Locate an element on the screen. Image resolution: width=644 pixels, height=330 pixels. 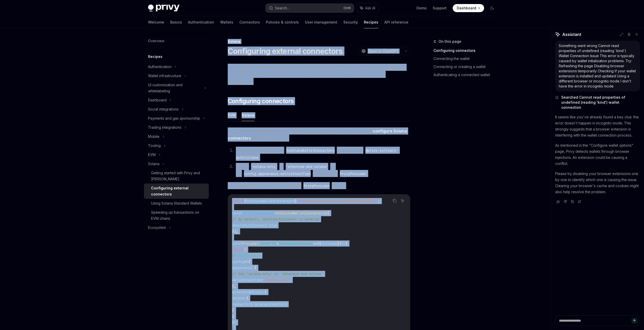
span: React is located at coordinates (265, 243).